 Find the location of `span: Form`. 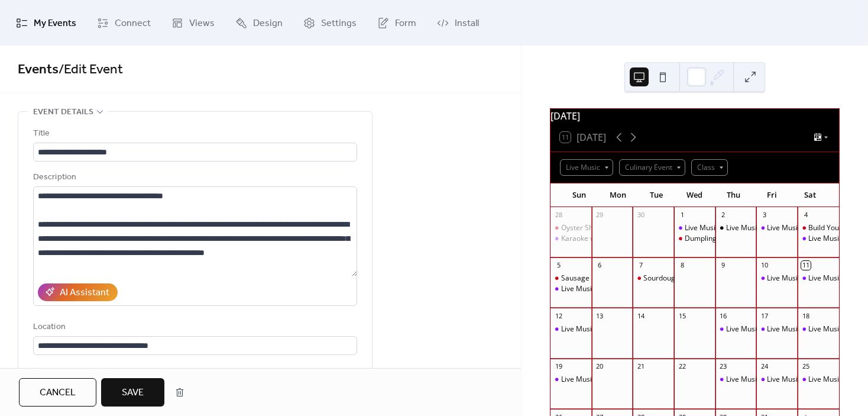

span: Form is located at coordinates (406, 23).